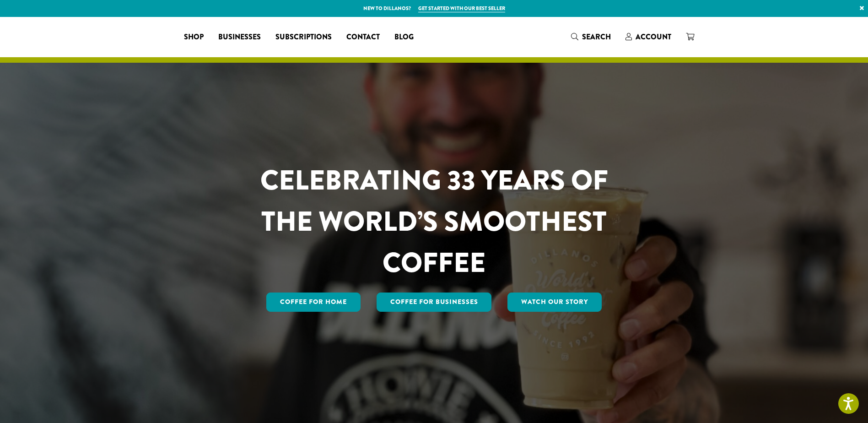  Describe the element at coordinates (239, 37) in the screenshot. I see `span: Businesses` at that location.